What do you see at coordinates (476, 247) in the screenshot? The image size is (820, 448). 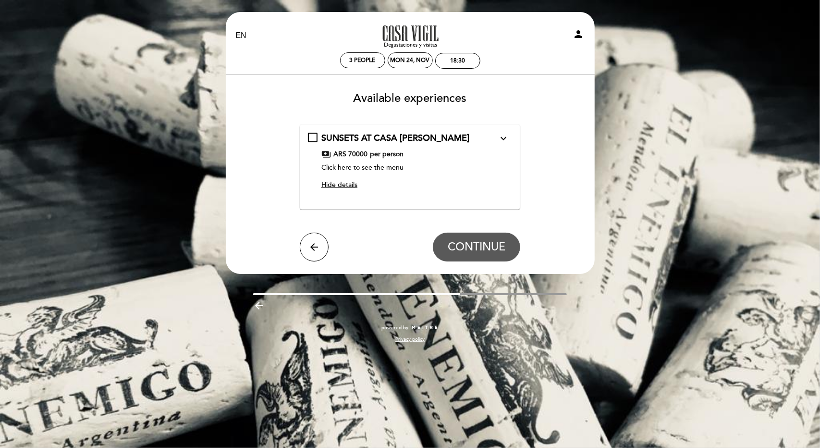 I see `button: CONTINUE` at bounding box center [476, 247].